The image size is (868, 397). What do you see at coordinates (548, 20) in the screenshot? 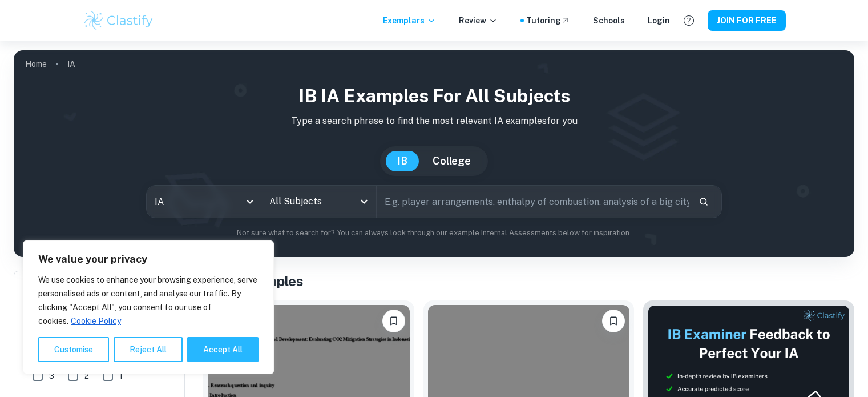
I see `a: Tutoring` at bounding box center [548, 20].